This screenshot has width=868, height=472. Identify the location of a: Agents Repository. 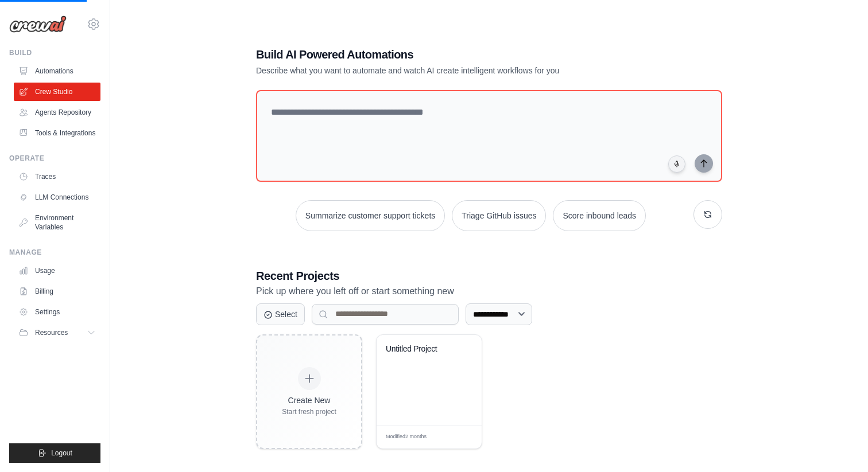
(57, 112).